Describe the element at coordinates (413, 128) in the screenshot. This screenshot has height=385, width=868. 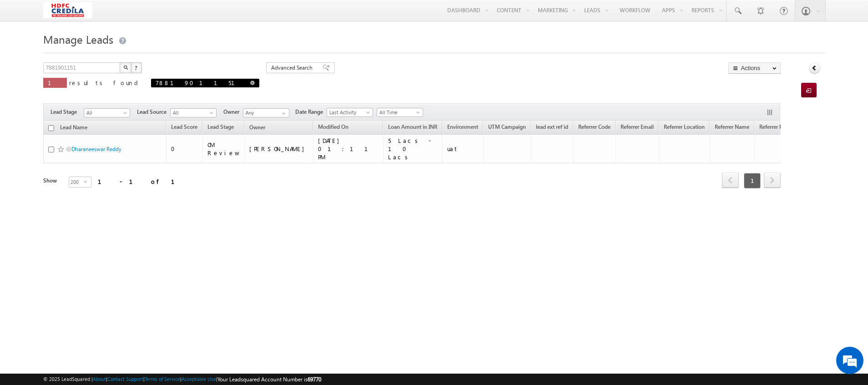
I see `a: Loan Amount in INR` at that location.